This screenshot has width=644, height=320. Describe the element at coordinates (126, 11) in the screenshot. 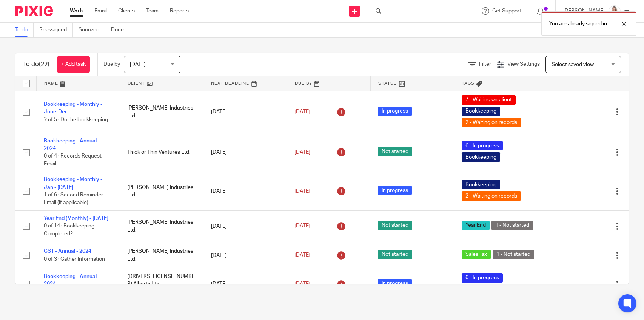

I see `a: Clients` at that location.